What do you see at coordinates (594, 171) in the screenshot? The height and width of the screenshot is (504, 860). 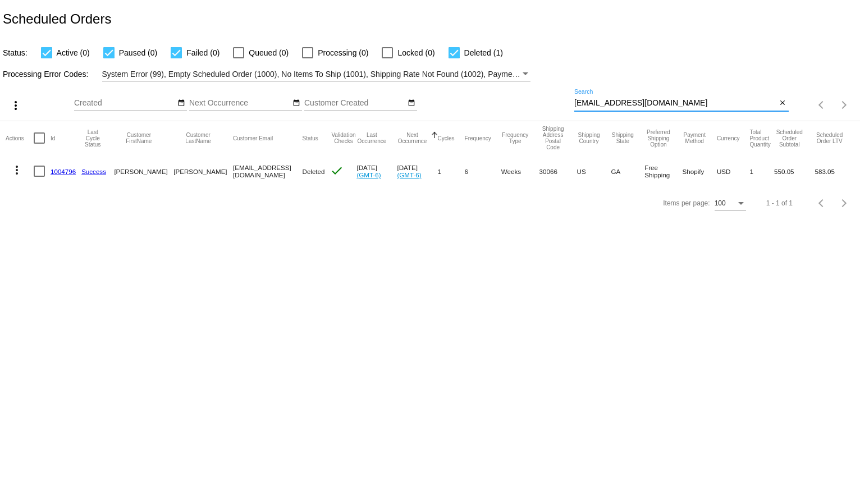 I see `mat-cell: US` at bounding box center [594, 171].